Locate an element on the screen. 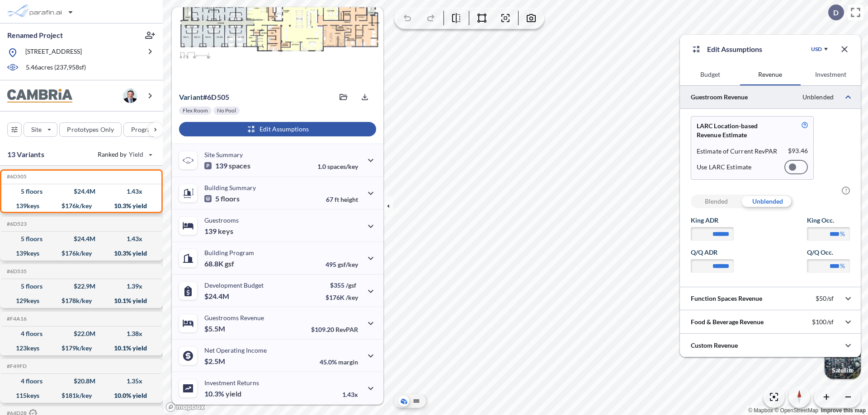 The width and height of the screenshot is (868, 415). img: BrandImage is located at coordinates (39, 96).